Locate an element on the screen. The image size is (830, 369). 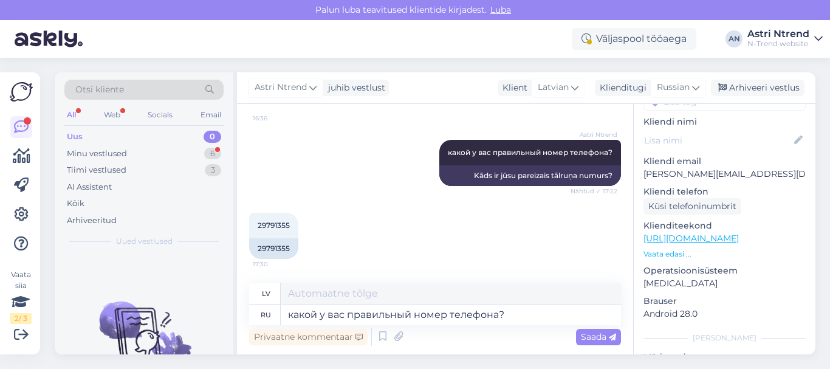
img: Askly Logo is located at coordinates (21, 92).